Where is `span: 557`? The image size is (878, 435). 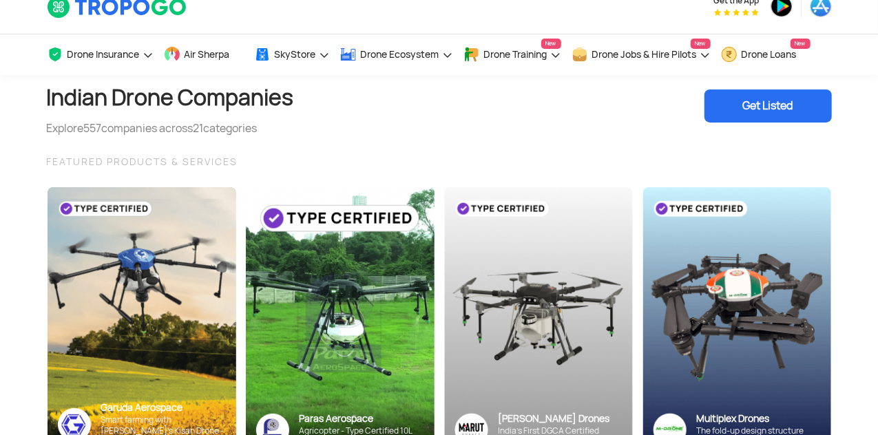 span: 557 is located at coordinates (93, 128).